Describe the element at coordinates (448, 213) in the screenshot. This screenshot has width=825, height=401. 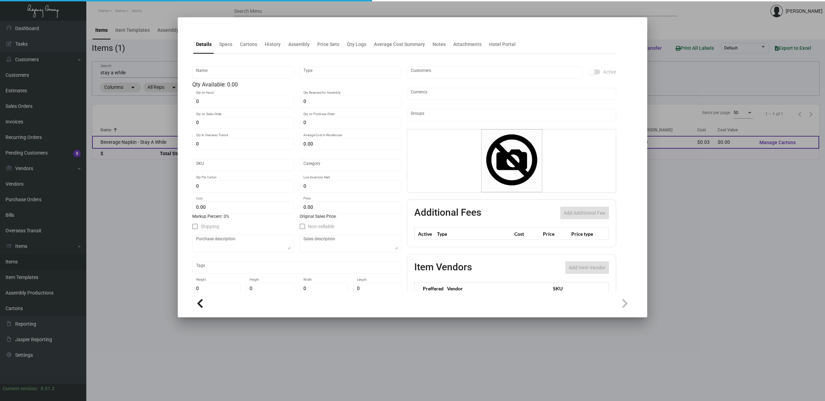
I see `h2: Additional Fees` at that location.